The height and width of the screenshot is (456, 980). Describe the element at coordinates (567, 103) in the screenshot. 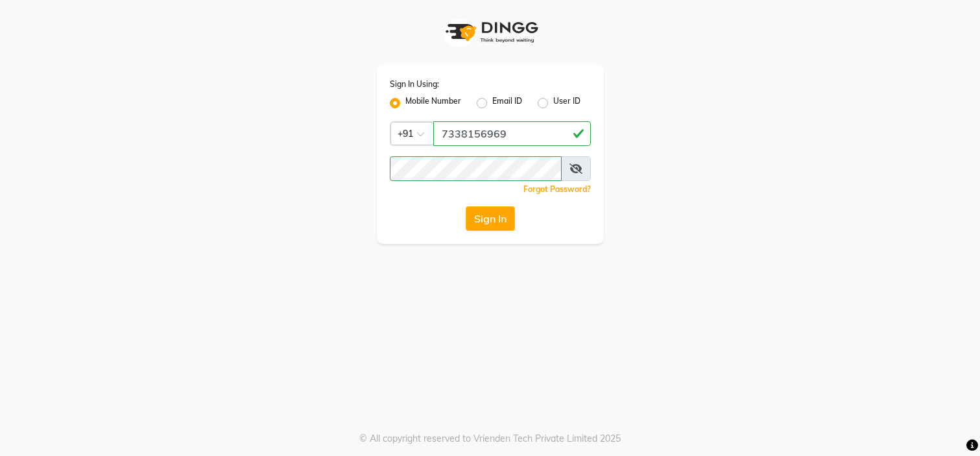

I see `label: User ID` at that location.